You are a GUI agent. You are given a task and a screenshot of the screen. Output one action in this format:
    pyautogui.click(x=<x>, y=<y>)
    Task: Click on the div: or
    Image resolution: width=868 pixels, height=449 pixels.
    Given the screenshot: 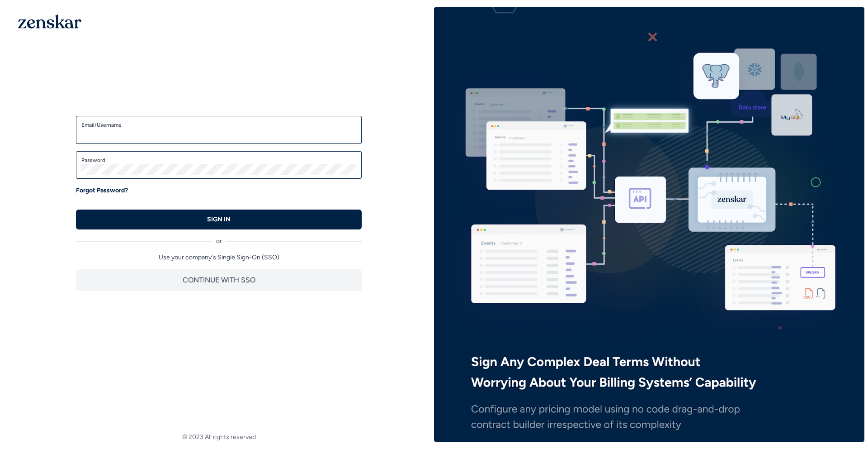 What is the action you would take?
    pyautogui.click(x=219, y=238)
    